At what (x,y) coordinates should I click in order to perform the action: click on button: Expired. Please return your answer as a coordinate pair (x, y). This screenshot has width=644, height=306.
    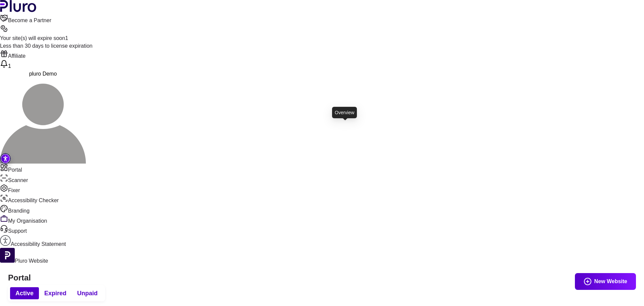
    Looking at the image, I should click on (56, 293).